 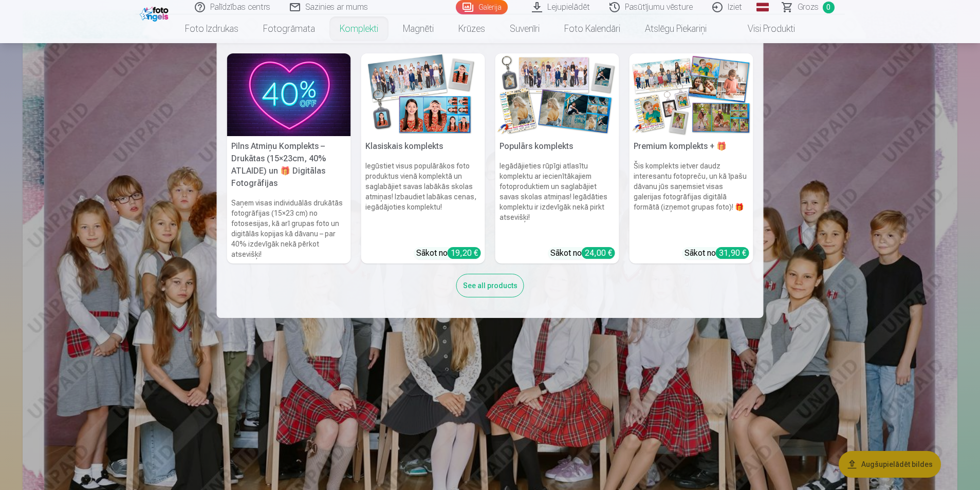 What do you see at coordinates (423, 146) in the screenshot?
I see `h5: Klasiskais komplekts` at bounding box center [423, 146].